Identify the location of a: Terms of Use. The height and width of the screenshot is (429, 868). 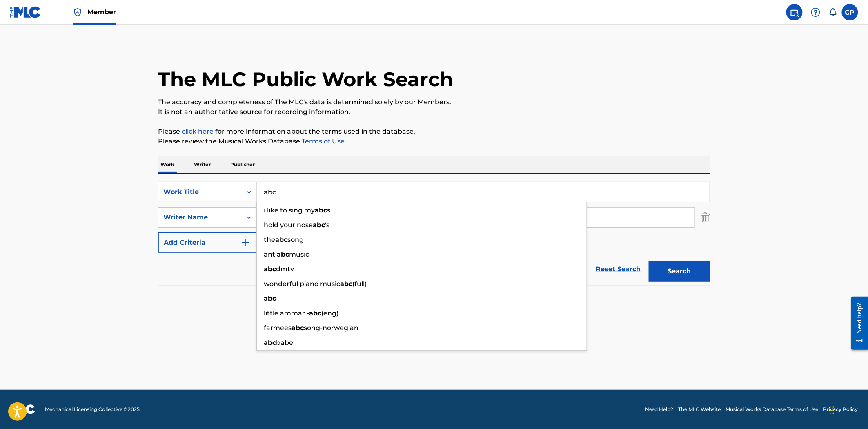
(322, 141).